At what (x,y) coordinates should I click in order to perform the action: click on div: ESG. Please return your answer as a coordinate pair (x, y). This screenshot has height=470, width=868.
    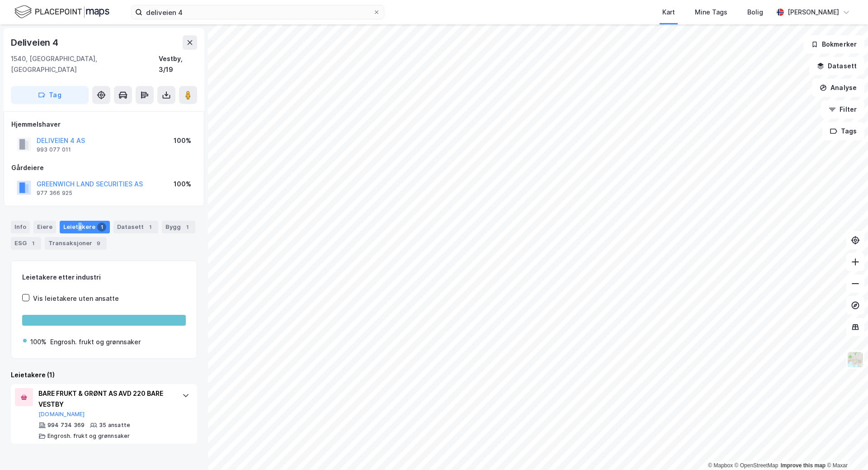
    Looking at the image, I should click on (25, 244).